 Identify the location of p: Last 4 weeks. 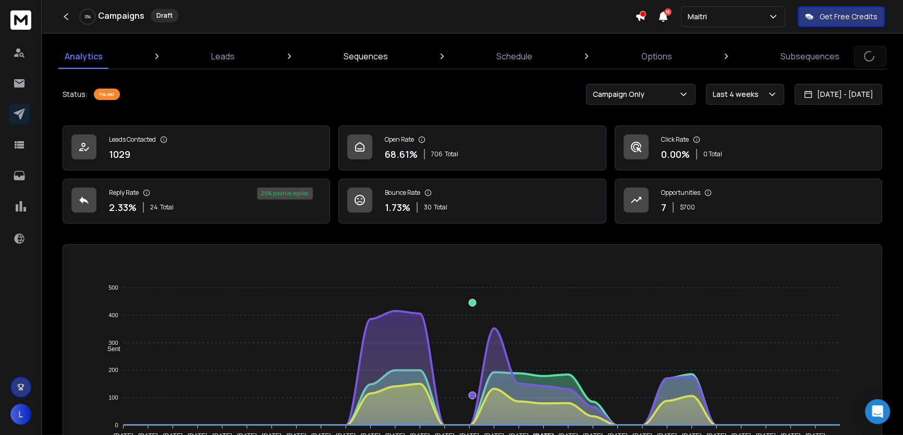
(737, 94).